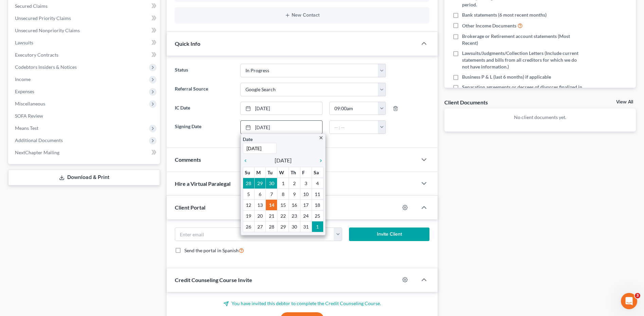 This screenshot has width=644, height=316. What do you see at coordinates (248, 194) in the screenshot?
I see `td: 5` at bounding box center [248, 194].